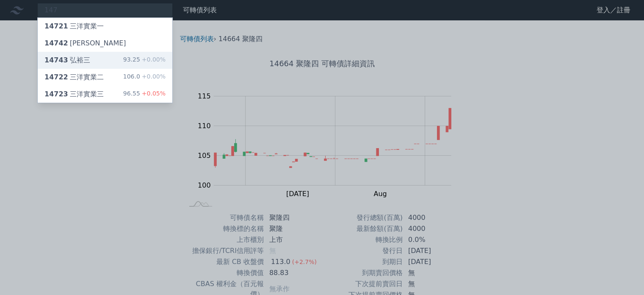 The width and height of the screenshot is (644, 295). I want to click on a: 14743弘裕三 93.25+0.00%, so click(105, 60).